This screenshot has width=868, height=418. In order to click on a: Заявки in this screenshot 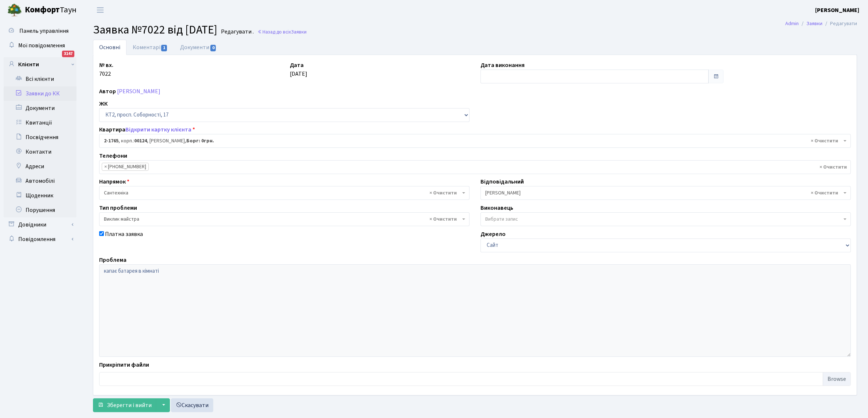, I will do `click(814, 23)`.